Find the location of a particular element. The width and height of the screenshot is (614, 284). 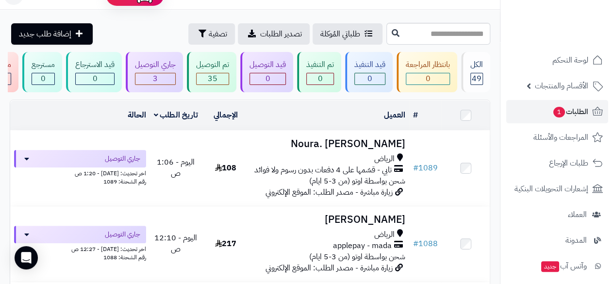

span: وآتس آب is located at coordinates (564, 266).